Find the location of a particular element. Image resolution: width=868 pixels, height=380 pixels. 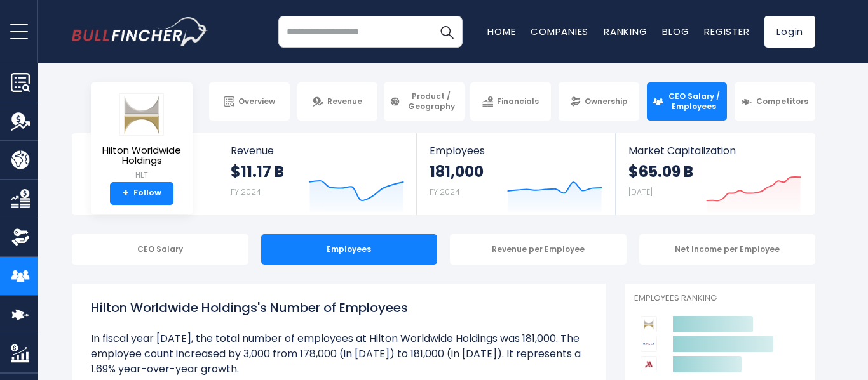

a: CEO Salary / Employees is located at coordinates (687, 102).